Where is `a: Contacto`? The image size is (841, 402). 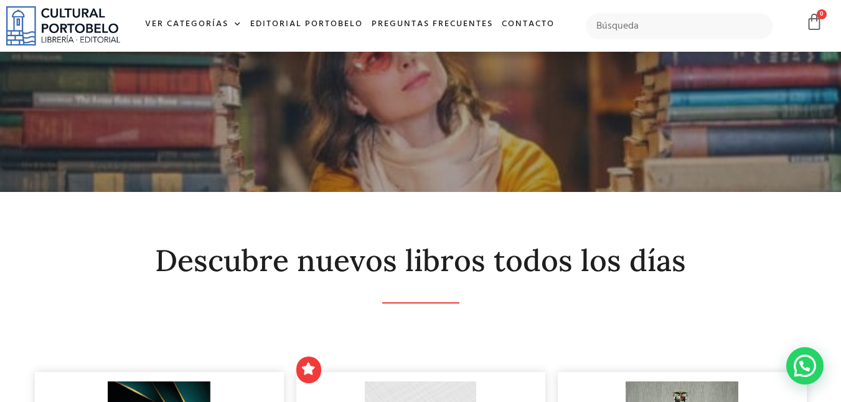 a: Contacto is located at coordinates (528, 24).